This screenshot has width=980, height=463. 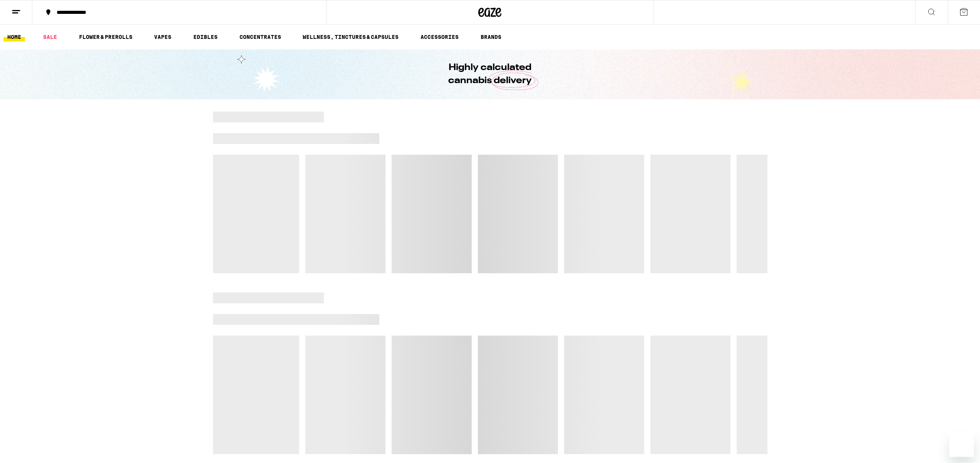 What do you see at coordinates (15, 37) in the screenshot?
I see `a: HOME` at bounding box center [15, 37].